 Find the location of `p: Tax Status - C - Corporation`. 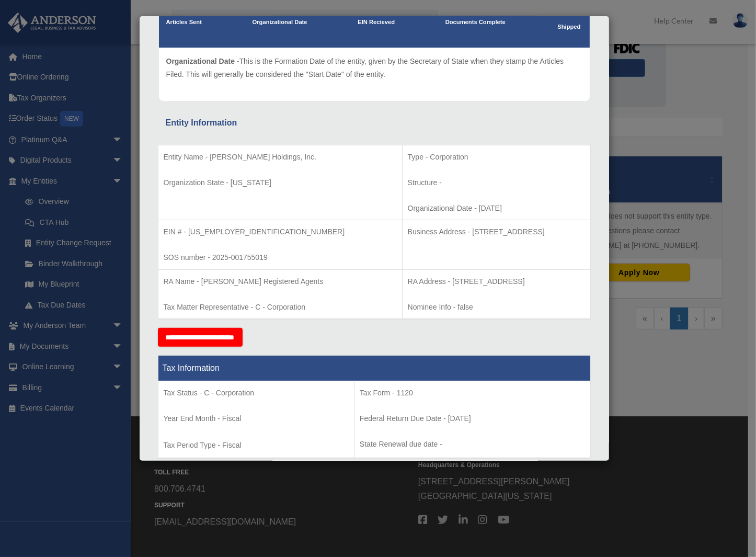

p: Tax Status - C - Corporation is located at coordinates (256, 393).